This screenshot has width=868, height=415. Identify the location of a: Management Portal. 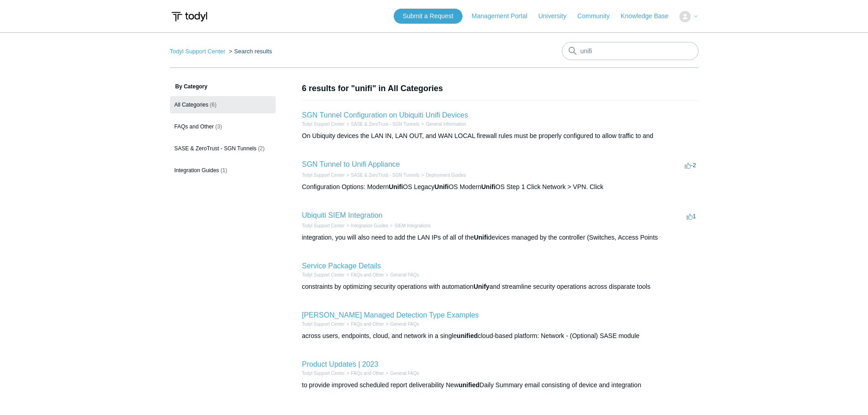
(504, 16).